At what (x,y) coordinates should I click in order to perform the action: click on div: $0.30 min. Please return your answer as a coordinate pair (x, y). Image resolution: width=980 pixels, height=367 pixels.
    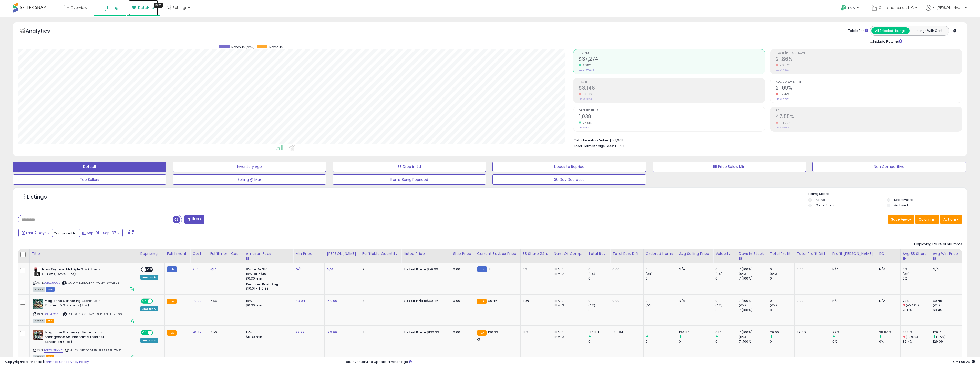
    Looking at the image, I should click on (268, 279).